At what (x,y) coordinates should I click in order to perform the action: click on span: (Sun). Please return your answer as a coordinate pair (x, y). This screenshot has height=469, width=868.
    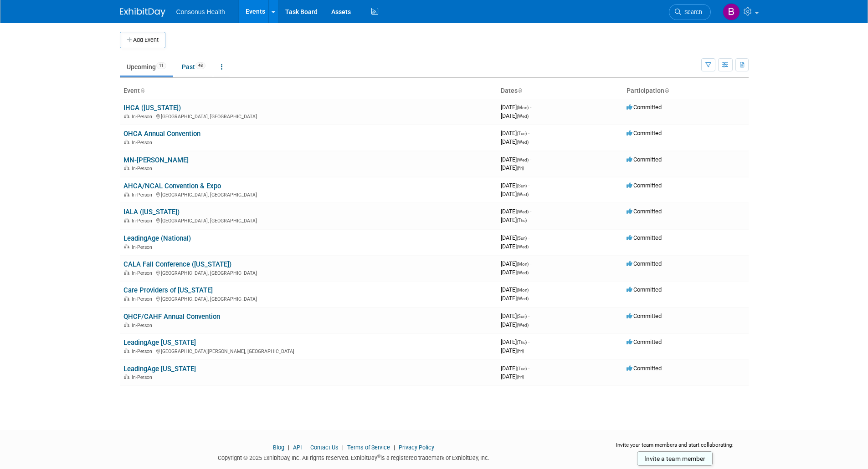
    Looking at the image, I should click on (522, 238).